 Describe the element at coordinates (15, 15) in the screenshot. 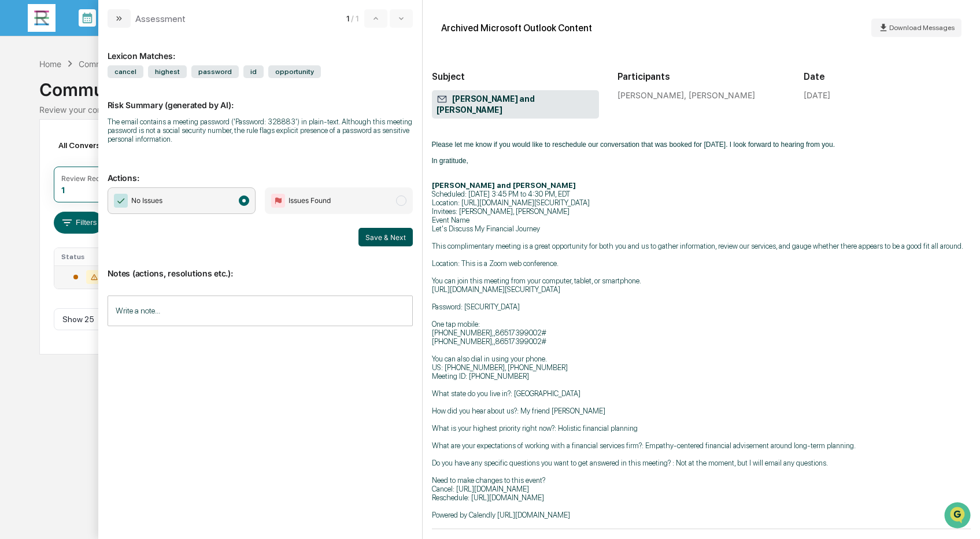

I see `img: f2157a4c-a0d3-4daa-907e-bb6f0de503a5-1751232295721` at that location.